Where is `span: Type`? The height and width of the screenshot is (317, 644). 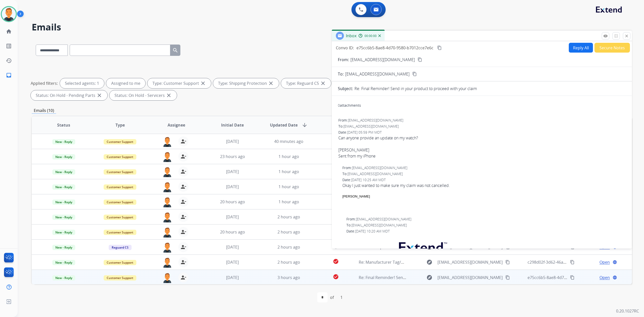
span: Type is located at coordinates (120, 125).